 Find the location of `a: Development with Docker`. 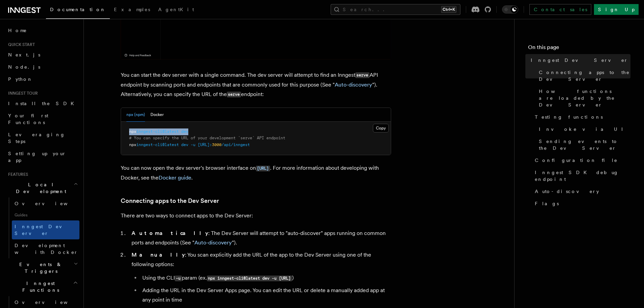

a: Development with Docker is located at coordinates (46, 249).